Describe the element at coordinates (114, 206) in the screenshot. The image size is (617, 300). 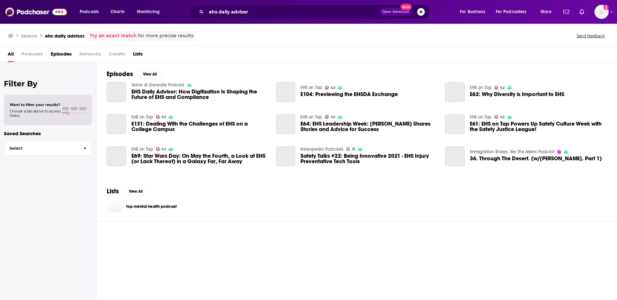
I see `span: top mental health podcast` at that location.